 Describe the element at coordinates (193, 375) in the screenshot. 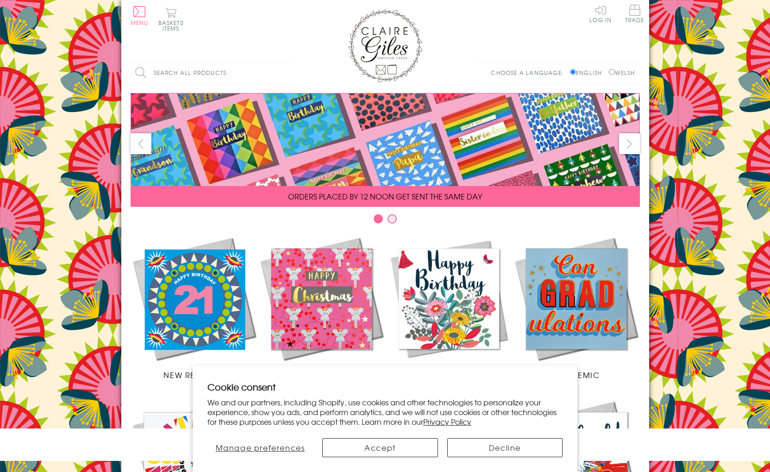

I see `span: New Releases` at that location.